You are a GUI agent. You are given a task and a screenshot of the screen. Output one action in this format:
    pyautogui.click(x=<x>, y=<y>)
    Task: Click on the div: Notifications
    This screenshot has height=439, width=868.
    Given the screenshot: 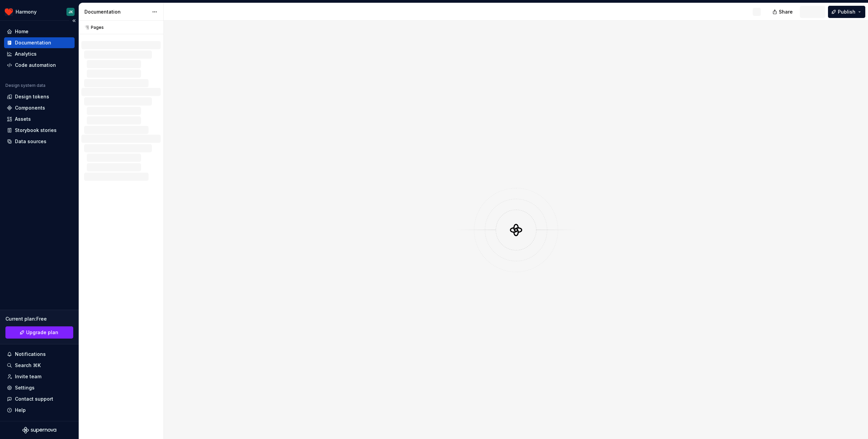 What is the action you would take?
    pyautogui.click(x=30, y=355)
    